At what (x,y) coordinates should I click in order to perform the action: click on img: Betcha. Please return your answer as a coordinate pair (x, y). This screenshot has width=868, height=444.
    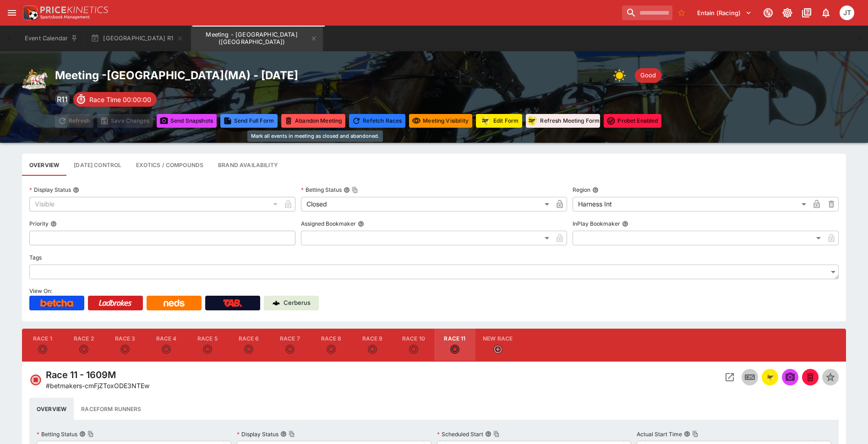
    Looking at the image, I should click on (57, 303).